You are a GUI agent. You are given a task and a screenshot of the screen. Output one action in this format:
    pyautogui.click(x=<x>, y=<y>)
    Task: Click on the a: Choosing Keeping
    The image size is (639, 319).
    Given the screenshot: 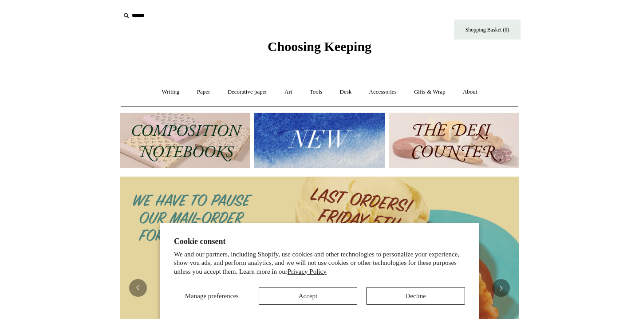 What is the action you would take?
    pyautogui.click(x=319, y=49)
    